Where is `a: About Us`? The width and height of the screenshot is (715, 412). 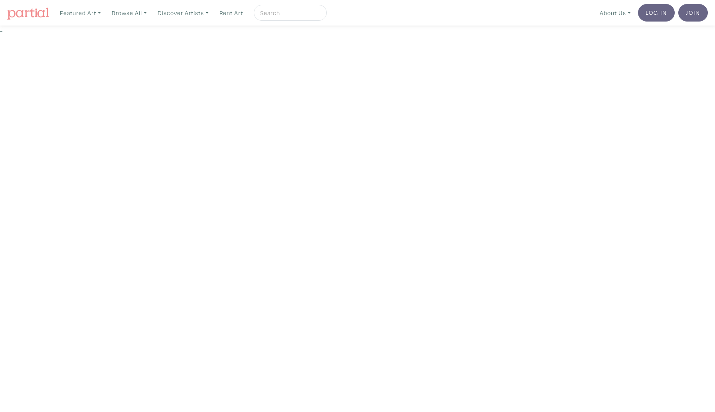
a: About Us is located at coordinates (615, 13).